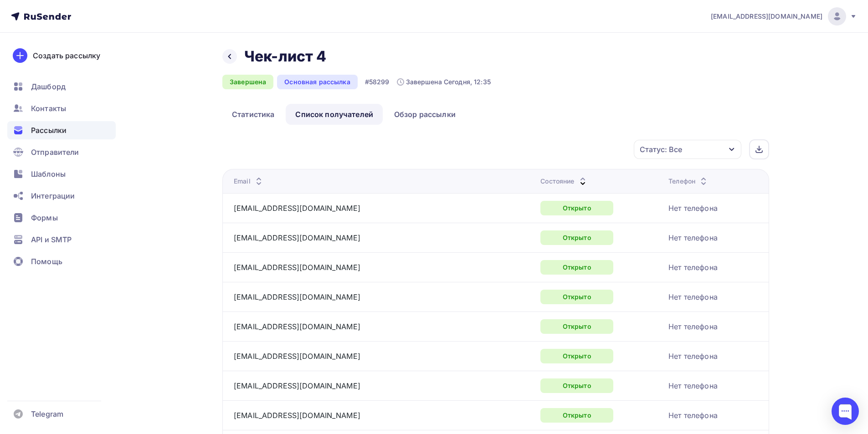 This screenshot has height=434, width=868. What do you see at coordinates (661, 149) in the screenshot?
I see `div: Статус: Все` at bounding box center [661, 149].